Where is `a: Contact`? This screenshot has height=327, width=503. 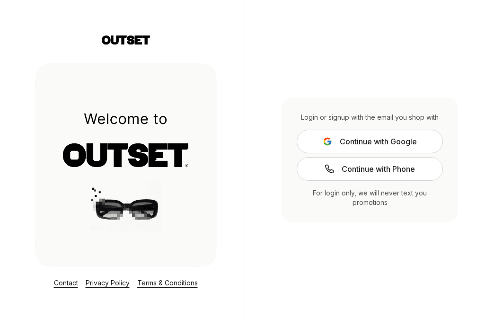 a: Contact is located at coordinates (66, 283).